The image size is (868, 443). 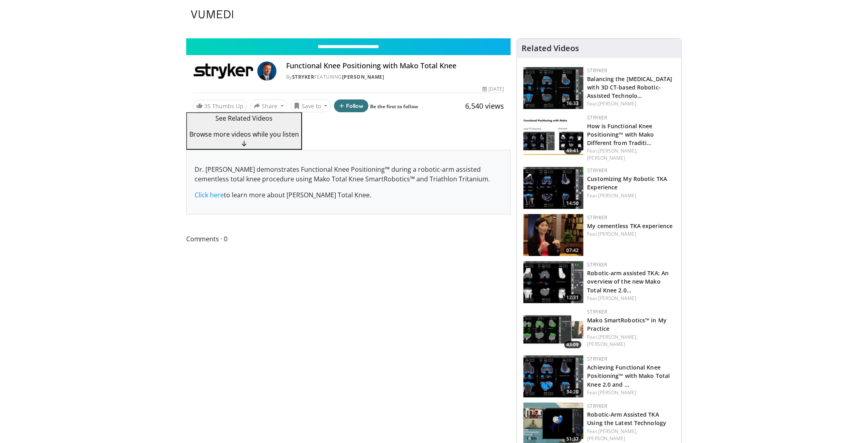 I want to click on span: 6,540 views, so click(x=485, y=106).